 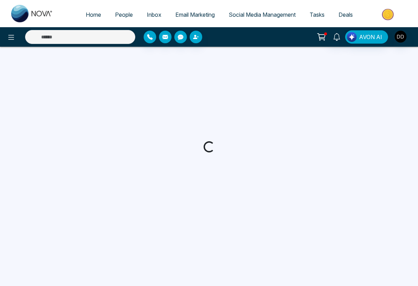 What do you see at coordinates (195, 15) in the screenshot?
I see `span: Email Marketing` at bounding box center [195, 15].